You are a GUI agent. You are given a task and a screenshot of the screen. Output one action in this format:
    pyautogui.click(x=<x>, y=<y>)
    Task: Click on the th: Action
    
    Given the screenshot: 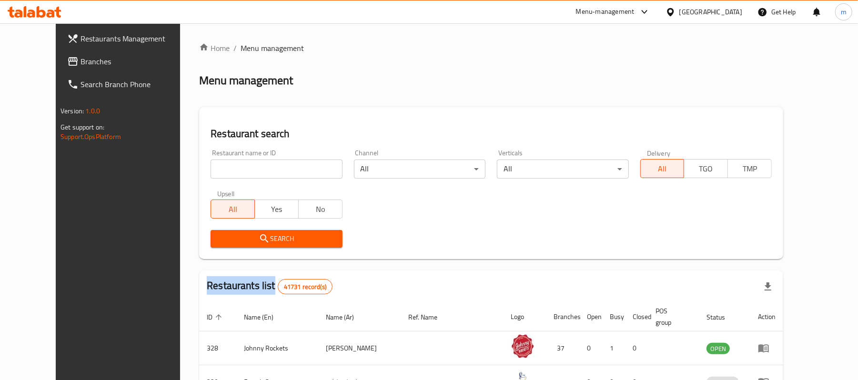 What is the action you would take?
    pyautogui.click(x=767, y=317)
    